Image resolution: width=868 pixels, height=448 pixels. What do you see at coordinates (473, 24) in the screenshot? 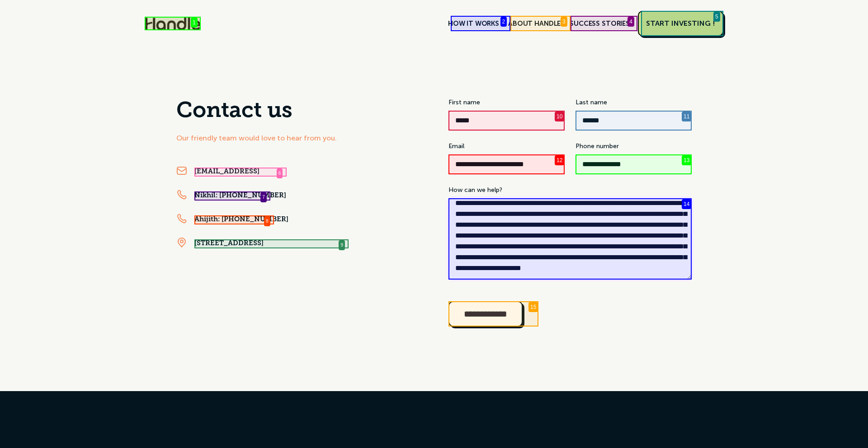
I see `a: HOW IT WORKS` at bounding box center [473, 24].